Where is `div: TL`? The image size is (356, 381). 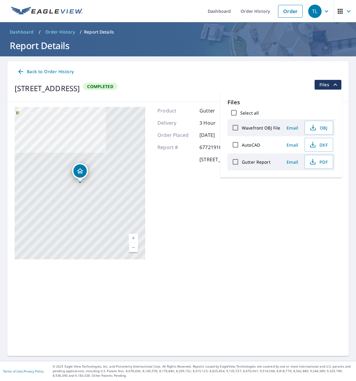
div: TL is located at coordinates (315, 11).